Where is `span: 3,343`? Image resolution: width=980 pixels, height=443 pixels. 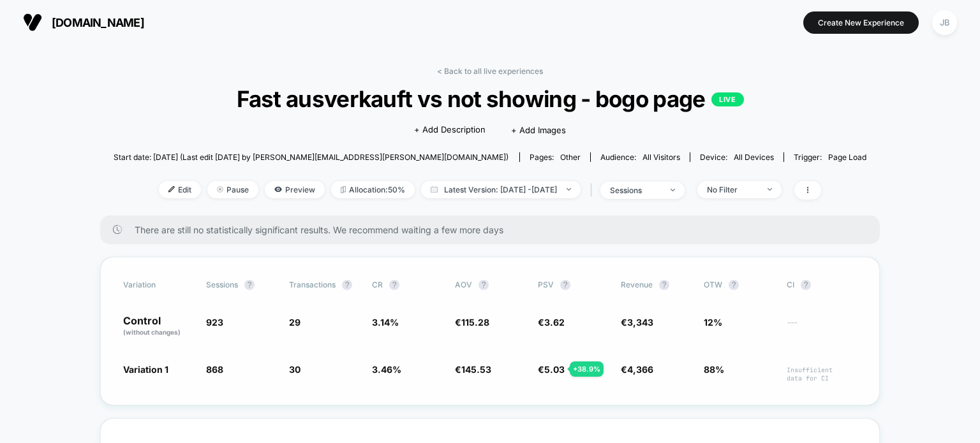
span: 3,343 is located at coordinates (640, 322).